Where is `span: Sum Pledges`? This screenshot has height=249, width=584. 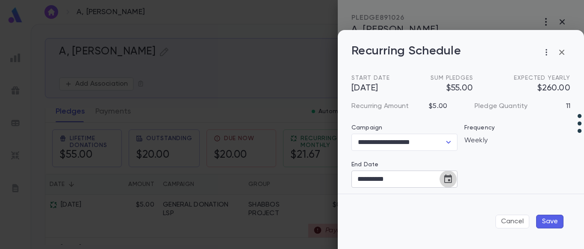
span: Sum Pledges is located at coordinates (452, 78).